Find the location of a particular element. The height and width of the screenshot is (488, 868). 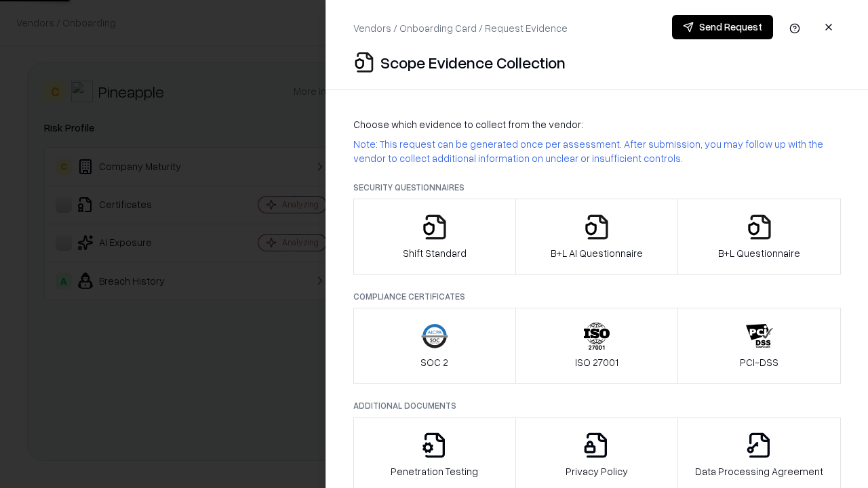

p: Compliance Certificates is located at coordinates (597, 296).